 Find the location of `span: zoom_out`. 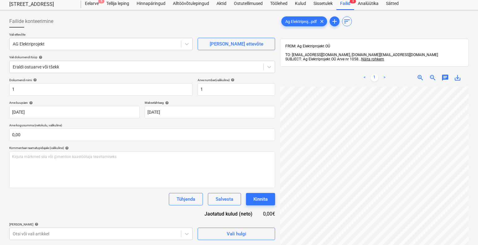

span: zoom_out is located at coordinates (433, 78).